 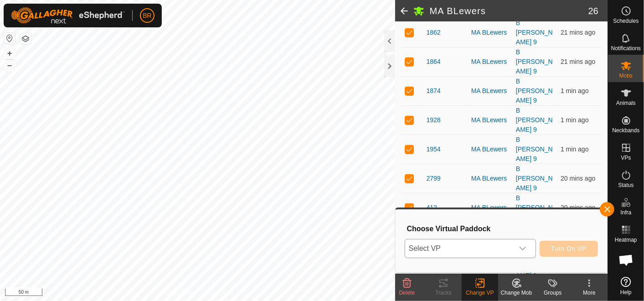 What do you see at coordinates (626, 130) in the screenshot?
I see `span: Neckbands` at bounding box center [626, 130].